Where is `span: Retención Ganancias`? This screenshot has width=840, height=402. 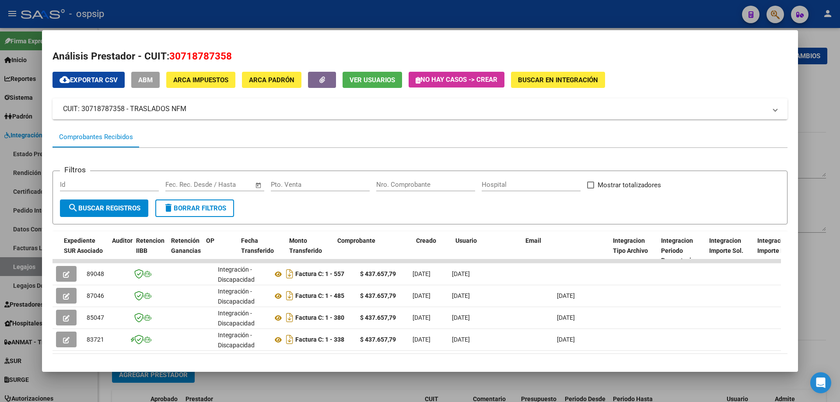
span: Retención Ganancias is located at coordinates (186, 245).